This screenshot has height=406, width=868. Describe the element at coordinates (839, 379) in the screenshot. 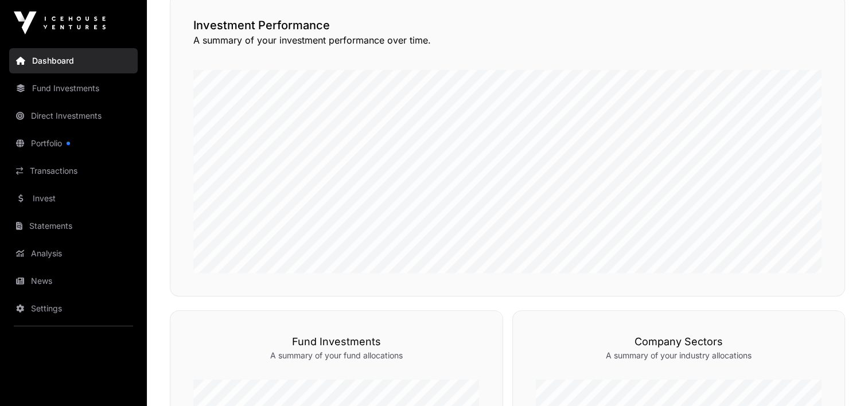

I see `div: Chat Widget` at that location.